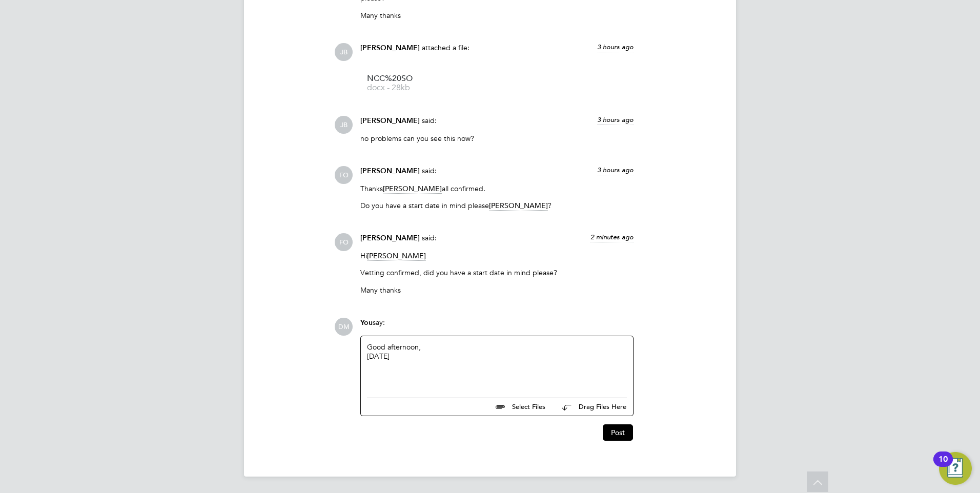 This screenshot has height=493, width=980. I want to click on a: NCC%20SO docx - 28kb, so click(408, 83).